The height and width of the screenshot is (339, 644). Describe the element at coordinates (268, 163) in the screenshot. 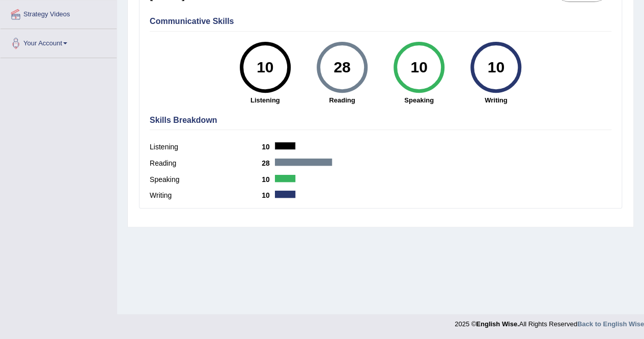

I see `b: 28` at that location.